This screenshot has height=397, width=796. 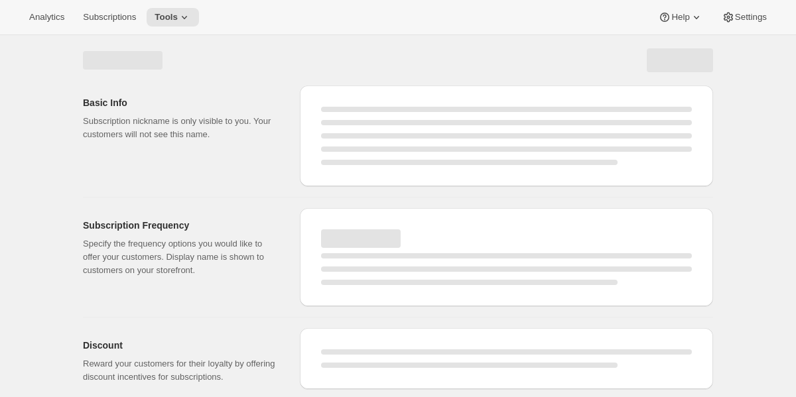 I want to click on h2: Subscription Frequency, so click(x=180, y=226).